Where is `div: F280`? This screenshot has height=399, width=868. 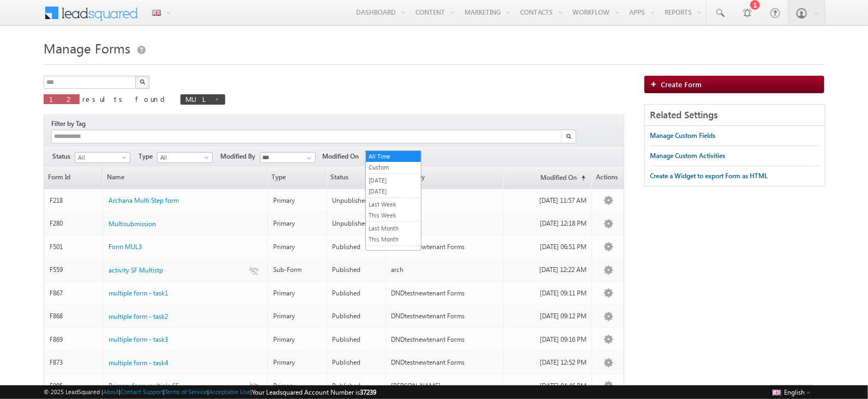 div: F280 is located at coordinates (73, 223).